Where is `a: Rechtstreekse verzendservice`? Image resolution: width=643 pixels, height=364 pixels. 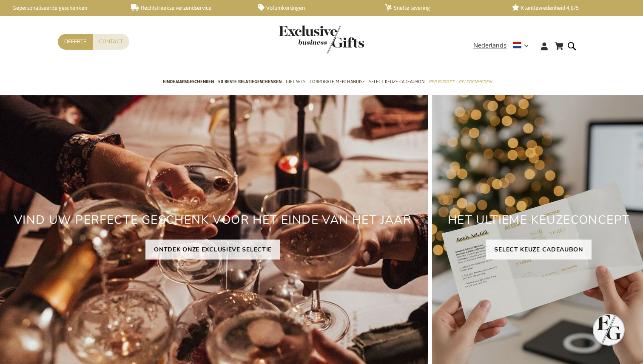 a: Rechtstreekse verzendservice is located at coordinates (187, 8).